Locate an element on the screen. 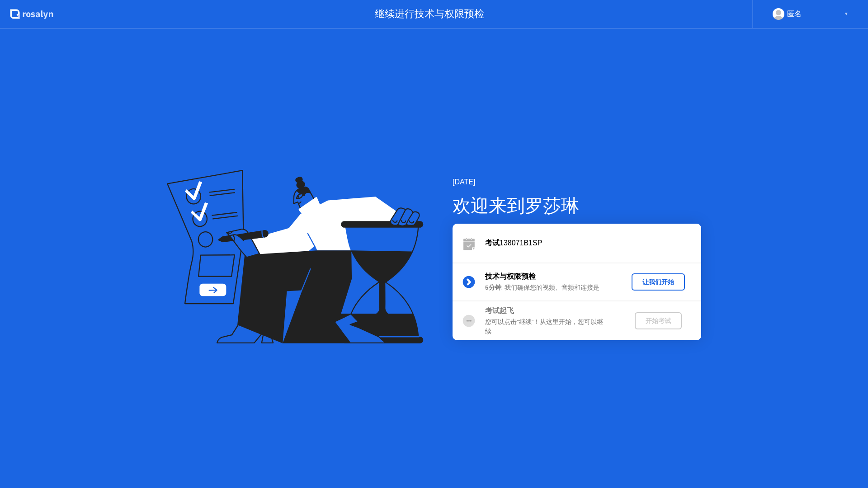 The width and height of the screenshot is (868, 488). b: 考试 is located at coordinates (492, 243).